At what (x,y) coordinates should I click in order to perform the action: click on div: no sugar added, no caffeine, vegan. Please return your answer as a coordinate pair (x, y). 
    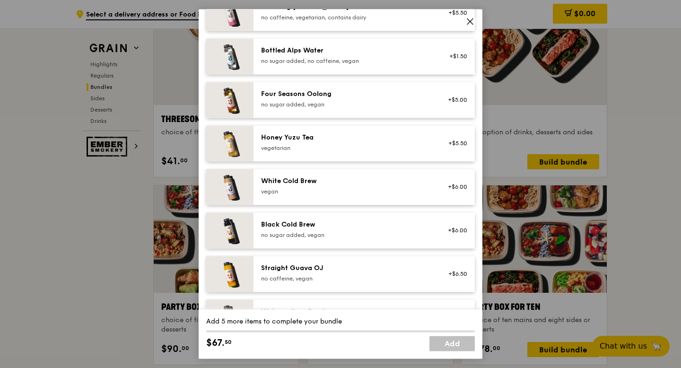
    Looking at the image, I should click on (346, 61).